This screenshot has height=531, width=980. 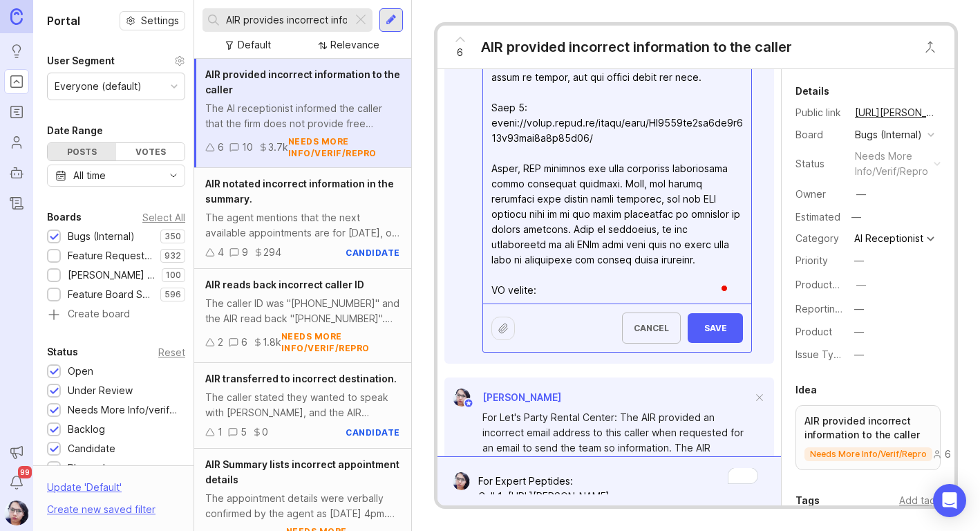 I want to click on a: AIR transferred to incorrect destination.The caller stated they wanted to speak with [PERSON_NAME..., so click(x=303, y=405).